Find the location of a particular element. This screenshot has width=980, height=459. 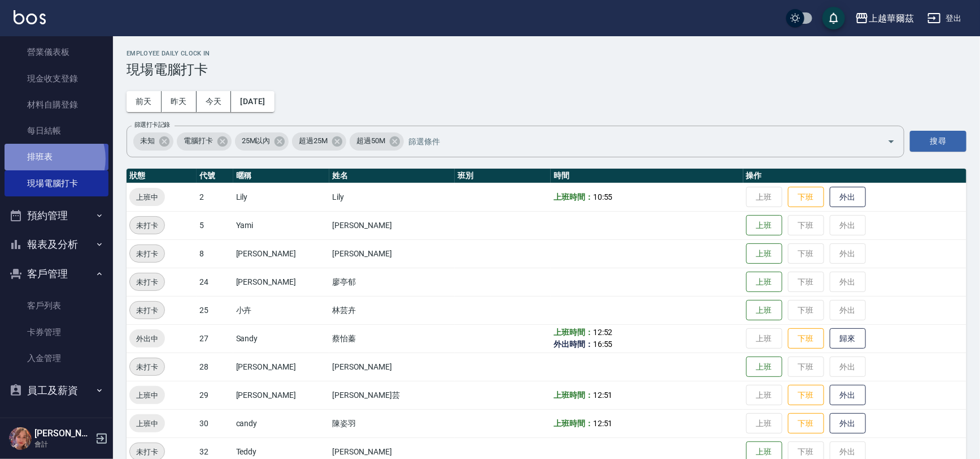

button: save is located at coordinates (834, 18).